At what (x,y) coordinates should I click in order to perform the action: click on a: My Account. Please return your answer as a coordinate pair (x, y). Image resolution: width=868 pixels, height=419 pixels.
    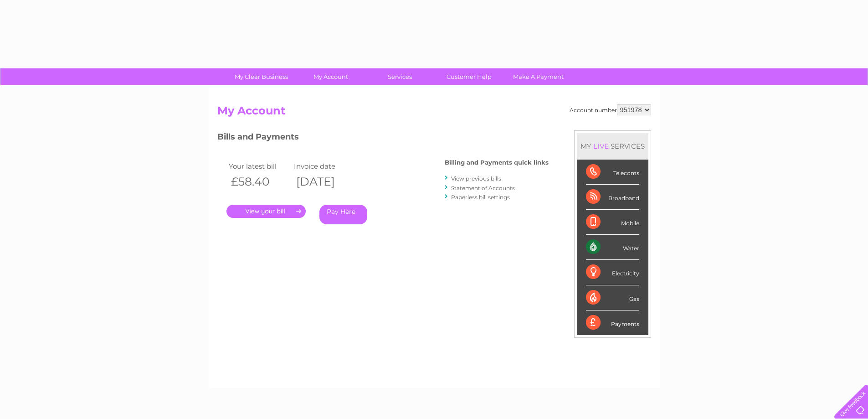
    Looking at the image, I should click on (330, 77).